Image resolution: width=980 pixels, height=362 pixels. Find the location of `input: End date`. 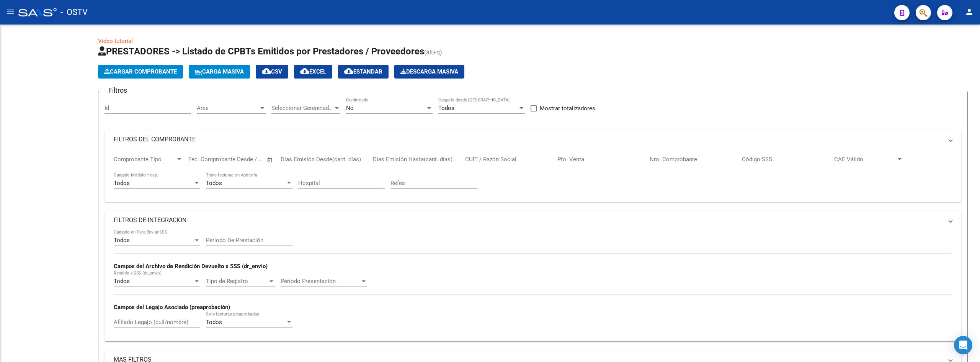

input: End date is located at coordinates (238, 159).